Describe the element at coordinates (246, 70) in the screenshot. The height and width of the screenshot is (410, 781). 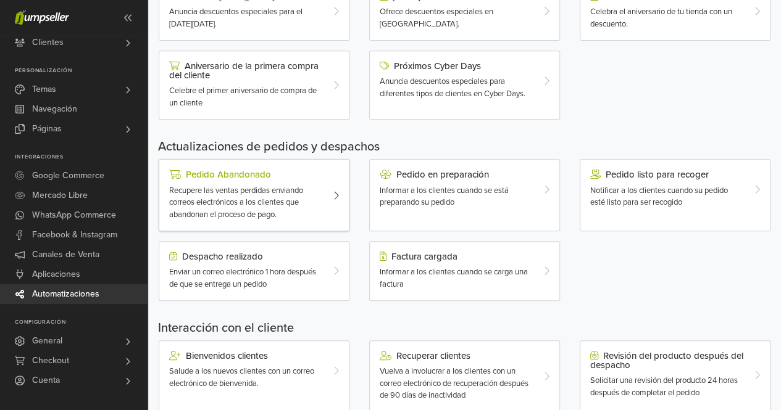
I see `div: Aniversario de la primera compra del cliente` at that location.